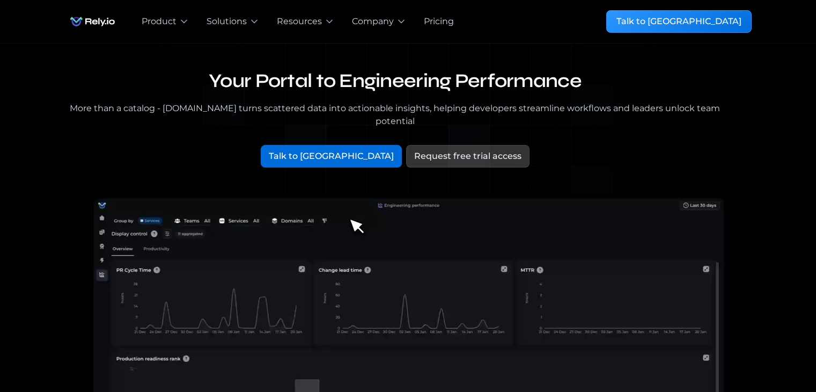 The image size is (816, 392). What do you see at coordinates (159, 21) in the screenshot?
I see `div: Product` at bounding box center [159, 21].